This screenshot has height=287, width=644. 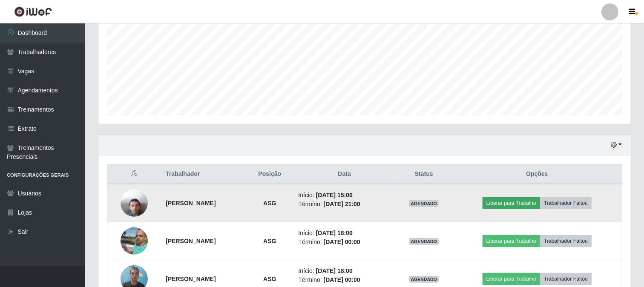 What do you see at coordinates (269, 174) in the screenshot?
I see `th: Posição` at bounding box center [269, 174].